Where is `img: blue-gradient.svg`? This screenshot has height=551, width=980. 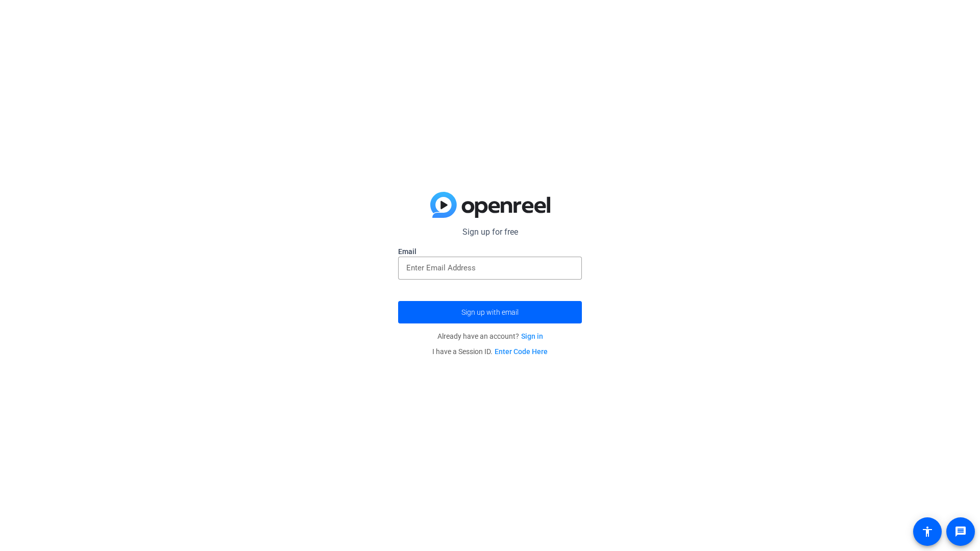
img: blue-gradient.svg is located at coordinates (490, 205).